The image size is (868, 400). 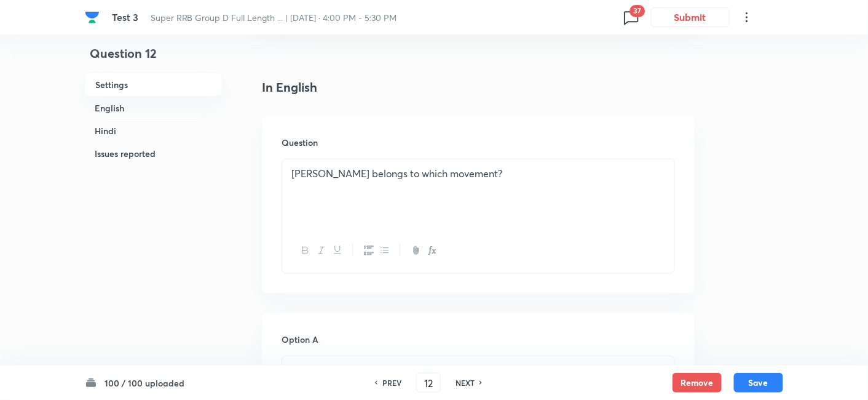 What do you see at coordinates (145, 383) in the screenshot?
I see `h6: 100 / 100 uploaded` at bounding box center [145, 383].